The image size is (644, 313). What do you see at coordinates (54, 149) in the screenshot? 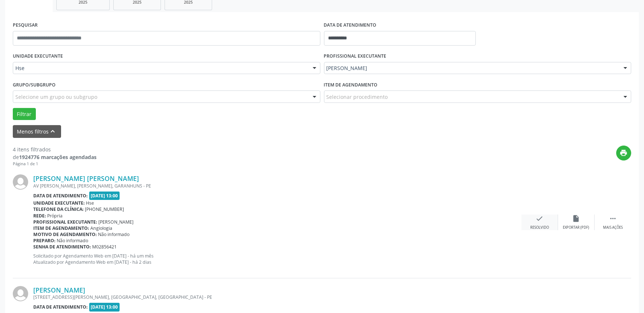
I see `div: 4 itens filtrados` at bounding box center [54, 149].